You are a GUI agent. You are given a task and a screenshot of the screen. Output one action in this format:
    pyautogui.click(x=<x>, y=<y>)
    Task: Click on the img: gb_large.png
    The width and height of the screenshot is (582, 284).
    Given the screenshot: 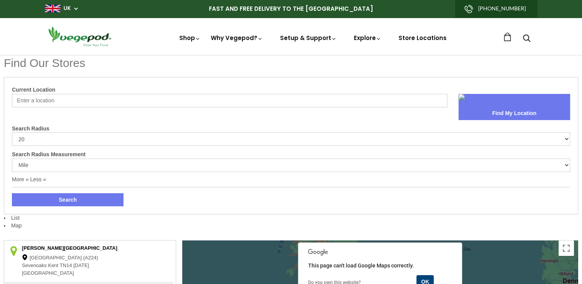 What is the action you would take?
    pyautogui.click(x=53, y=8)
    